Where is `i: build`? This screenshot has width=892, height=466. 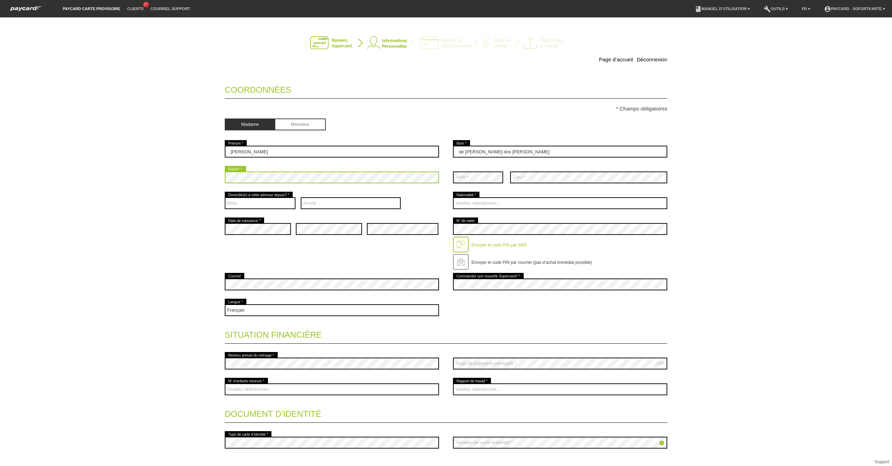 i: build is located at coordinates (767, 9).